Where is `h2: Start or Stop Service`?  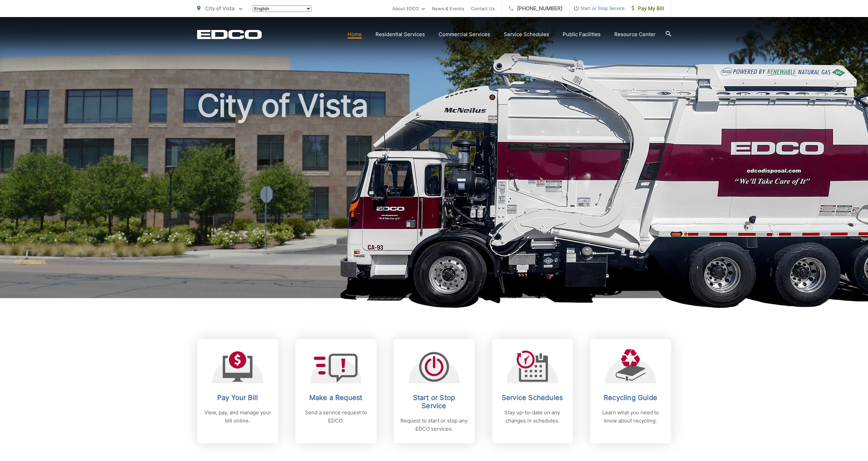
h2: Start or Stop Service is located at coordinates (434, 402).